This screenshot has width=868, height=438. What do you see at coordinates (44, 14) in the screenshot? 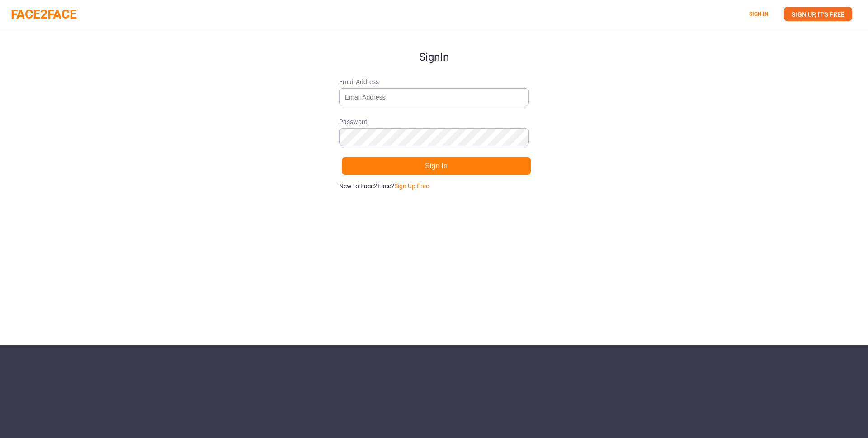
I see `a: FACE2FACE` at bounding box center [44, 14].